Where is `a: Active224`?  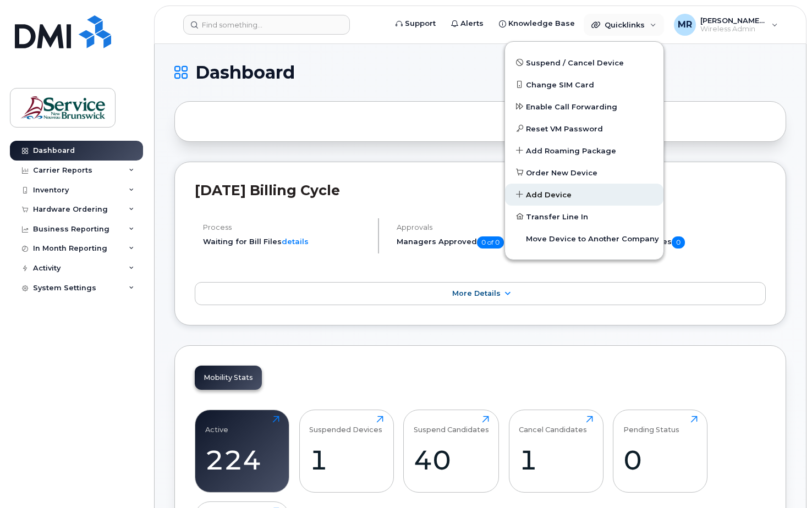 a: Active224 is located at coordinates (242, 451).